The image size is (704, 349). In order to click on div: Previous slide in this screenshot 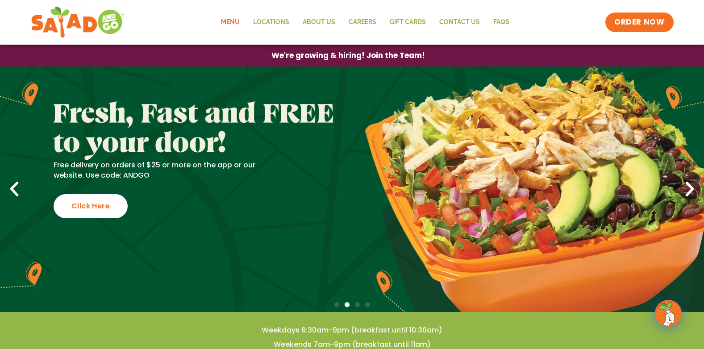, I will do `click(14, 189)`.